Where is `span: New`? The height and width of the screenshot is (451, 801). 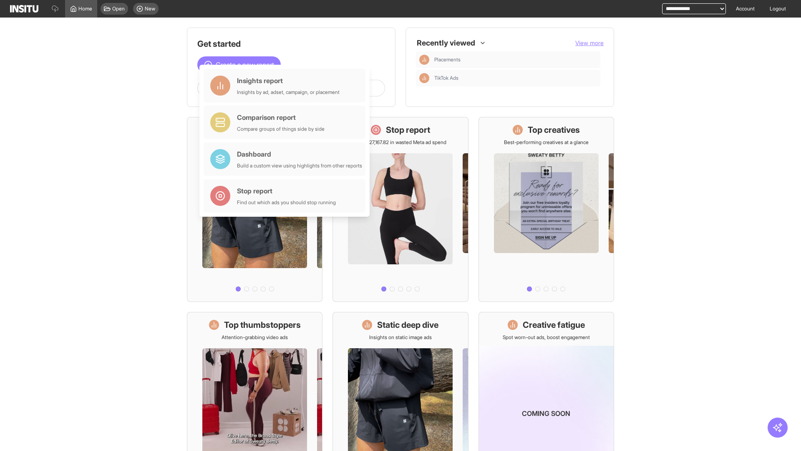
span: New is located at coordinates (150, 9).